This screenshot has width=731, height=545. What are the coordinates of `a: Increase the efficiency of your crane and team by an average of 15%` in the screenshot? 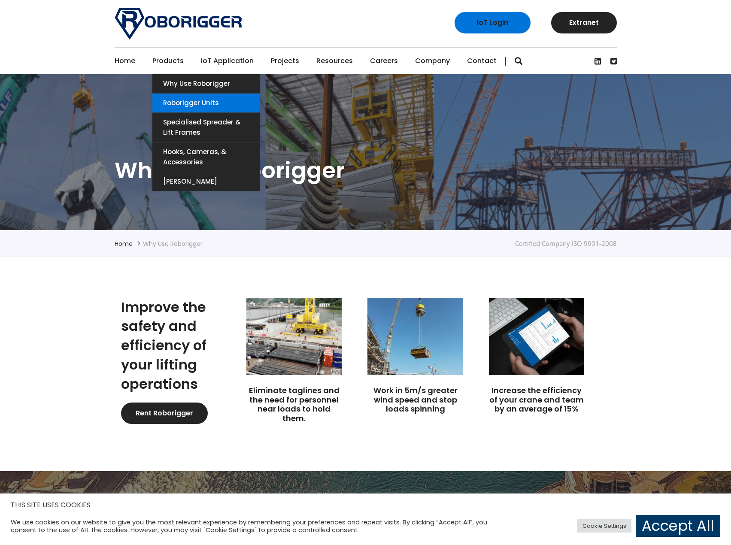 It's located at (536, 400).